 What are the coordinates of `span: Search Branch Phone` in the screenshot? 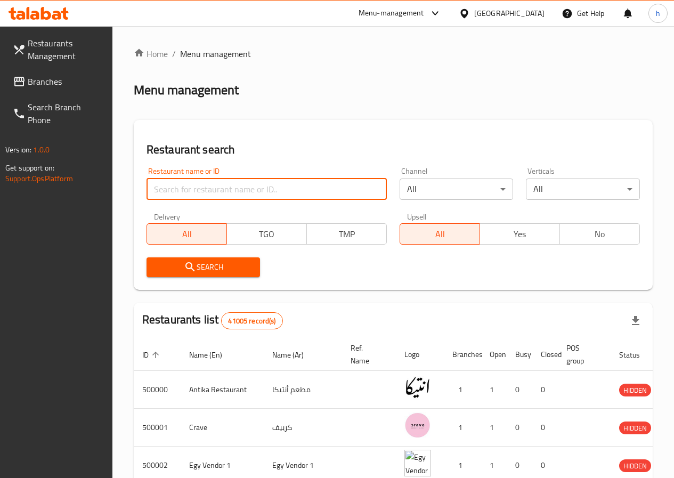 It's located at (66, 114).